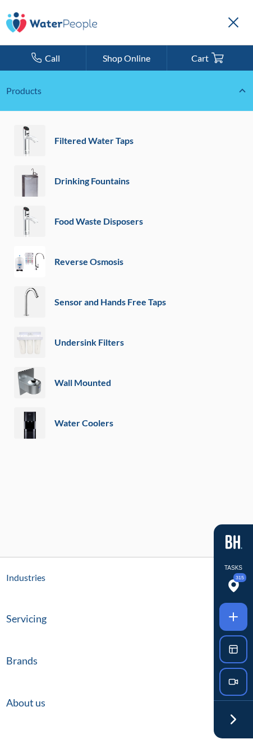 This screenshot has width=253, height=744. Describe the element at coordinates (110, 262) in the screenshot. I see `a: Reverse Osmosis` at that location.